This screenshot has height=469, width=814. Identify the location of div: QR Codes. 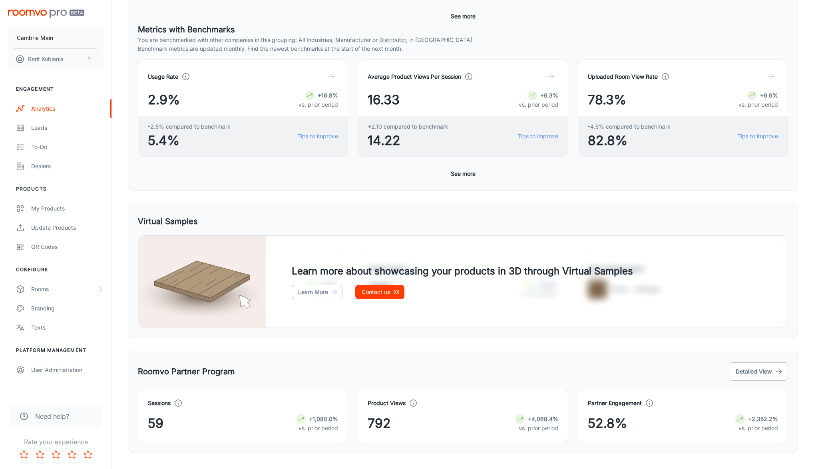
(67, 247).